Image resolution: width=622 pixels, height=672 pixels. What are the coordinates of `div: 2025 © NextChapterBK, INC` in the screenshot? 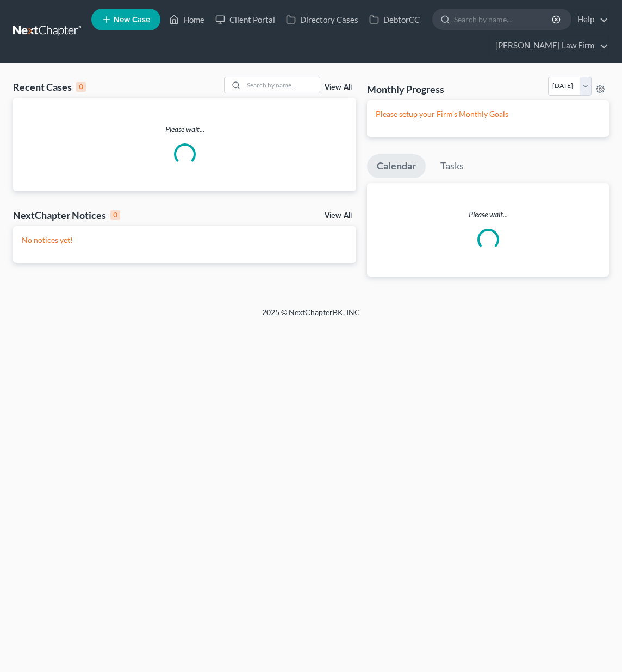 It's located at (311, 317).